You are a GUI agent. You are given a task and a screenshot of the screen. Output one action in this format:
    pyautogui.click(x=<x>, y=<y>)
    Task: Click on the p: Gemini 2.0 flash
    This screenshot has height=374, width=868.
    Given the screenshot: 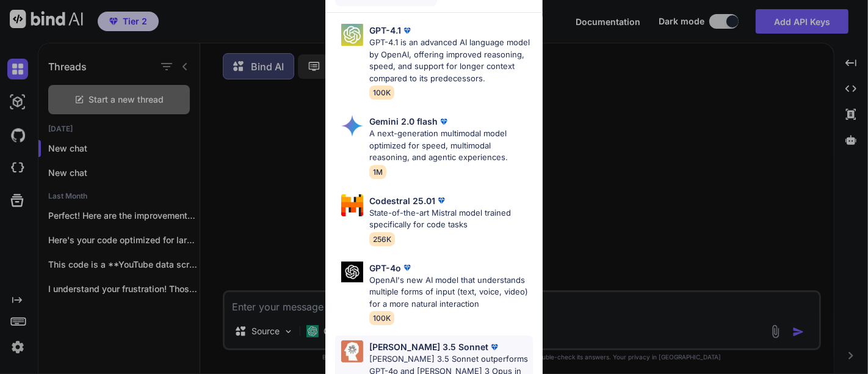 What is the action you would take?
    pyautogui.click(x=403, y=121)
    